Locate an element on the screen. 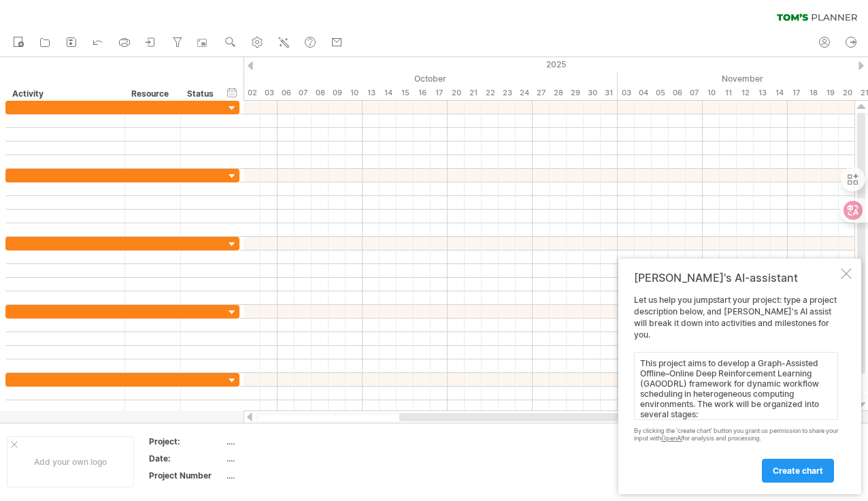  div: Tuesday, 14 October 2025 is located at coordinates (388, 92).